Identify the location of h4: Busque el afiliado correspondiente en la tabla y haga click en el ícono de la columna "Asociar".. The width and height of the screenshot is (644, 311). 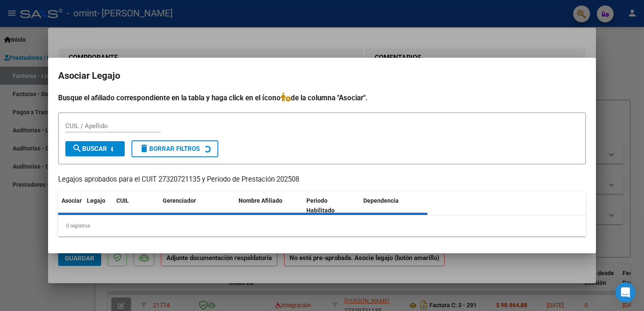
(322, 98).